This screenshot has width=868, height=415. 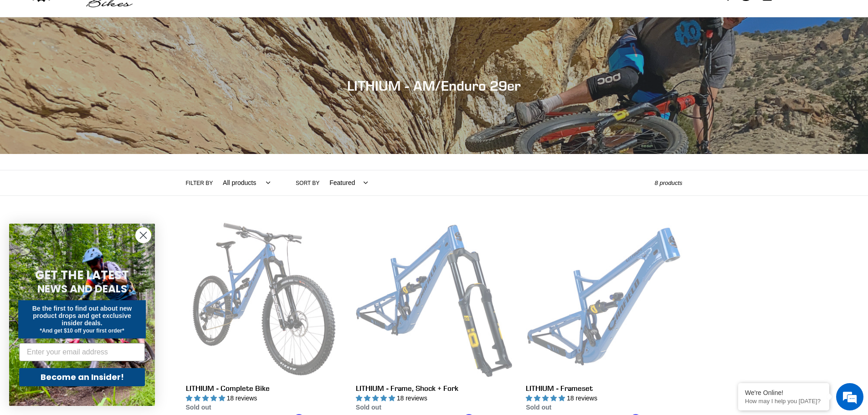 What do you see at coordinates (784, 401) in the screenshot?
I see `p: How may I help you today?` at bounding box center [784, 401].